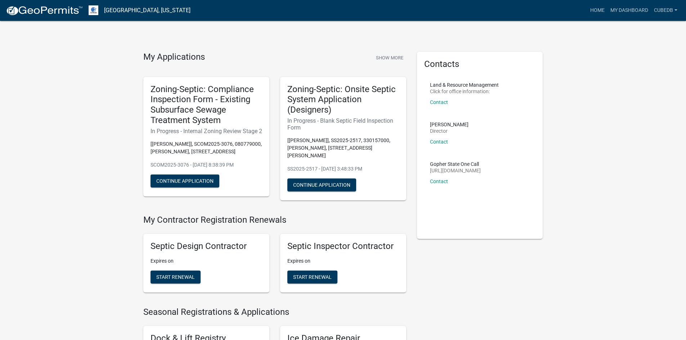 This screenshot has height=340, width=686. I want to click on p: Land & Resource Management, so click(464, 85).